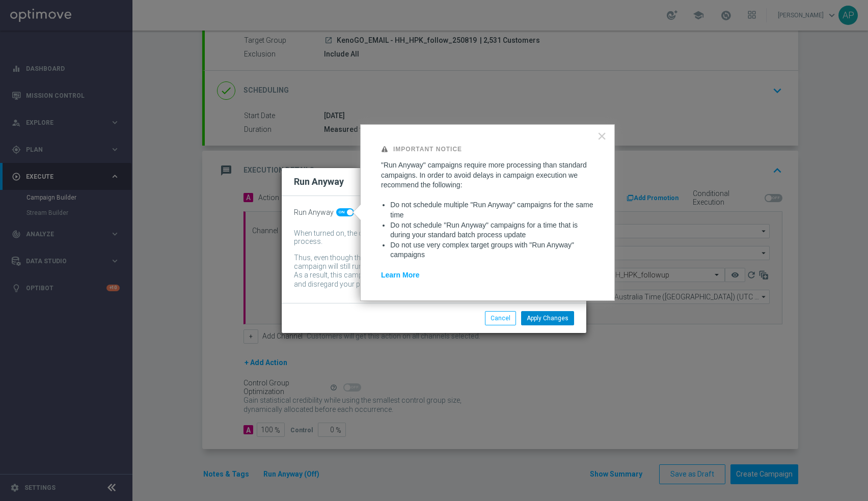 This screenshot has width=868, height=501. Describe the element at coordinates (426, 281) in the screenshot. I see `div: As a result, this campaign might include customers whose data has been changed and disregard your...` at that location.